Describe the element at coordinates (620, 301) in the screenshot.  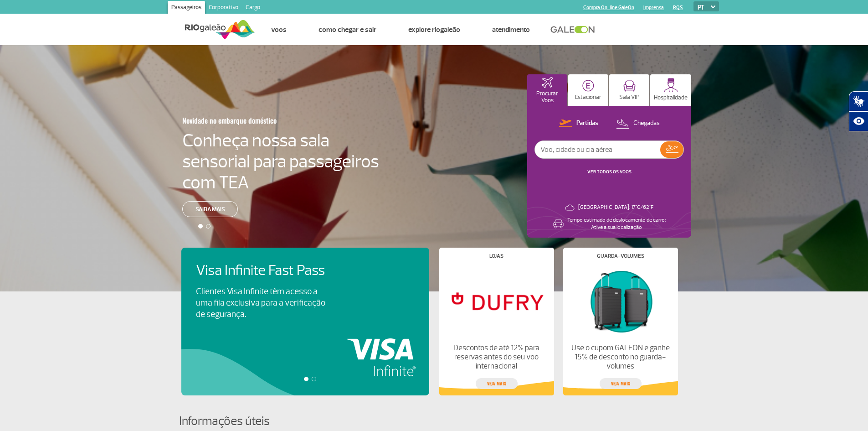
I see `img: Guarda-volumes` at that location.